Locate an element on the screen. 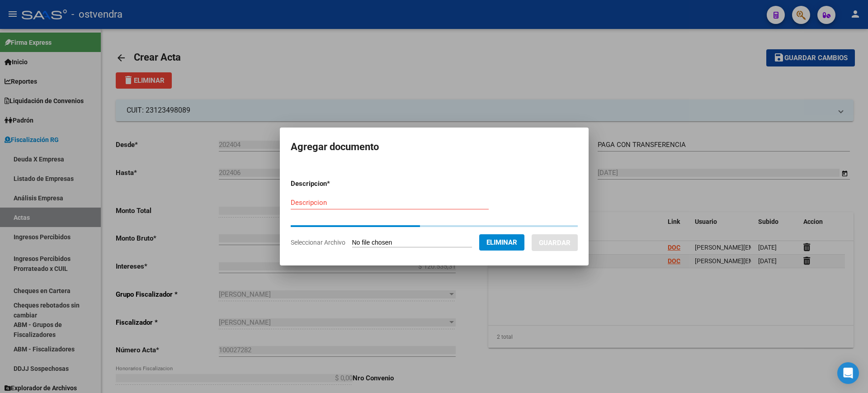  button: Guardar is located at coordinates (555, 242).